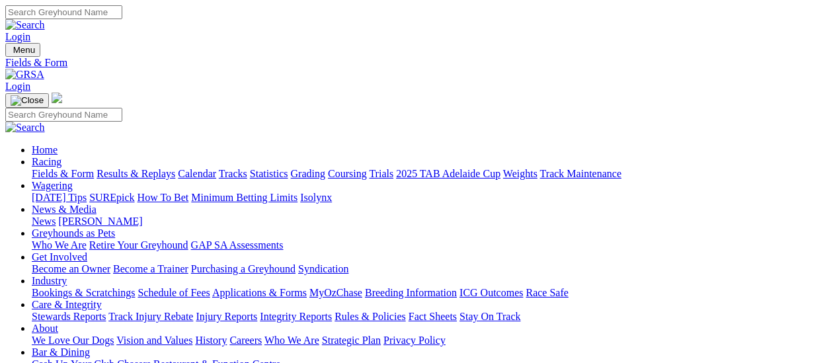  I want to click on a: Bookings & Scratchings, so click(83, 292).